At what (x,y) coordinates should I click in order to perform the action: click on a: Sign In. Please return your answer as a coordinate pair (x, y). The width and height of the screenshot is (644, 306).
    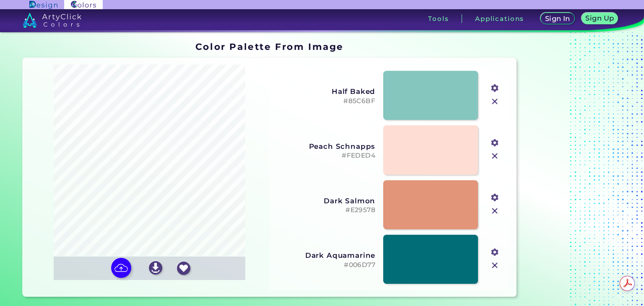
    Looking at the image, I should click on (557, 18).